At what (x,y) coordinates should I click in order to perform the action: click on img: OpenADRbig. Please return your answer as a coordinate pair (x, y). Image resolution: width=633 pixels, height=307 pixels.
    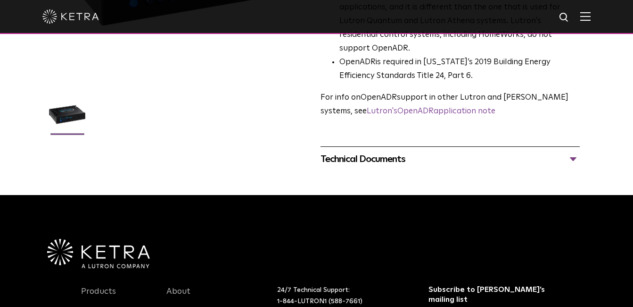
    Looking at the image, I should click on (67, 118).